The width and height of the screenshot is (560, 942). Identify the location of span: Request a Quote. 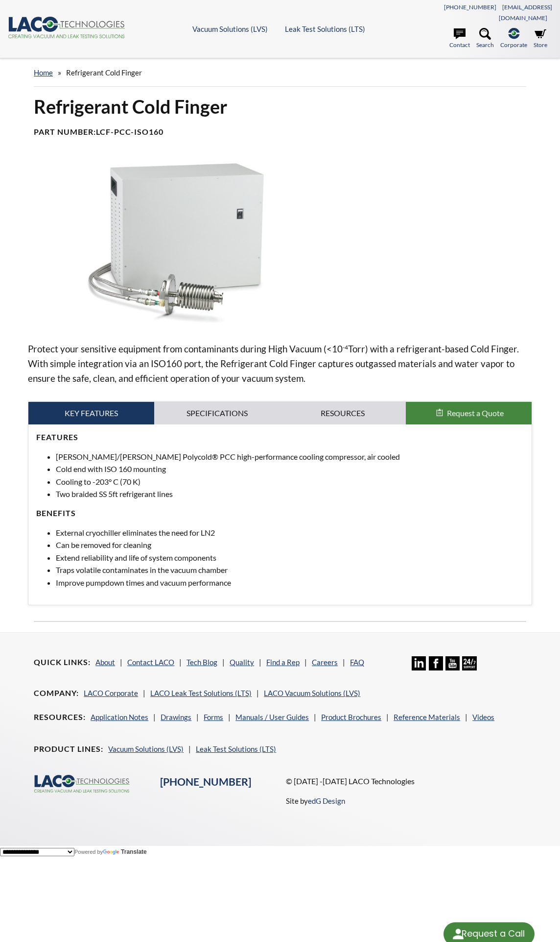
(475, 413).